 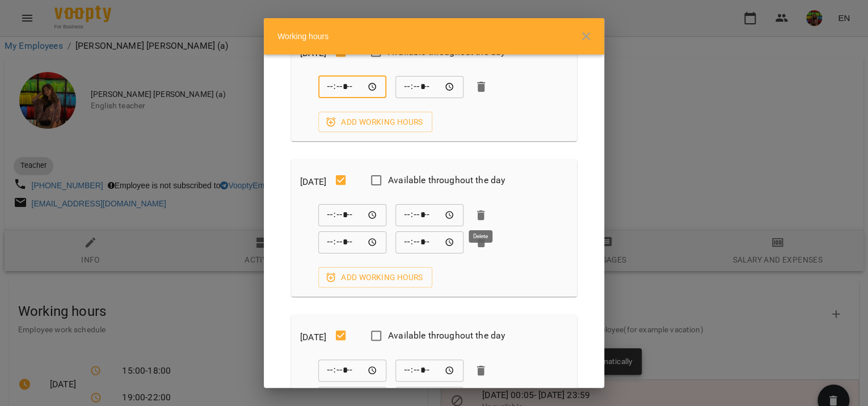 What do you see at coordinates (434, 37) in the screenshot?
I see `div: Working hours` at bounding box center [434, 37].